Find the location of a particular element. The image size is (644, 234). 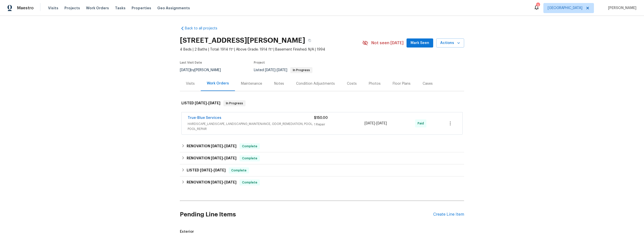

div: Photos is located at coordinates (374, 83).